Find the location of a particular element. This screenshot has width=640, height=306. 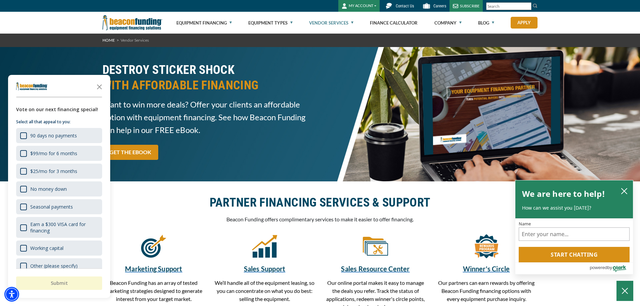

label: Name is located at coordinates (574, 224).